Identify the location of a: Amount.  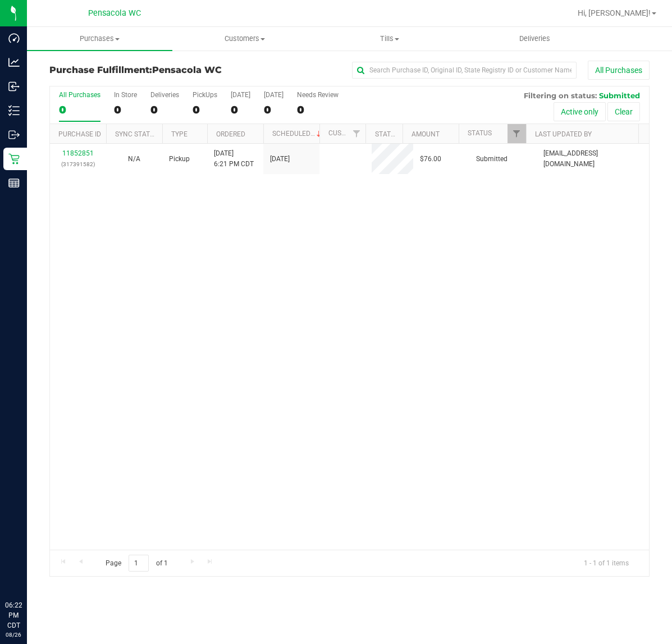
(425, 134).